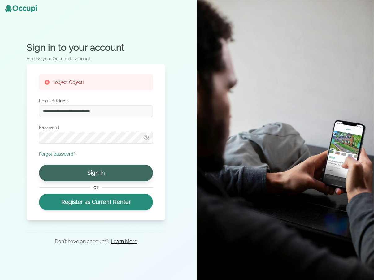 Image resolution: width=374 pixels, height=280 pixels. I want to click on button: Sign In, so click(96, 173).